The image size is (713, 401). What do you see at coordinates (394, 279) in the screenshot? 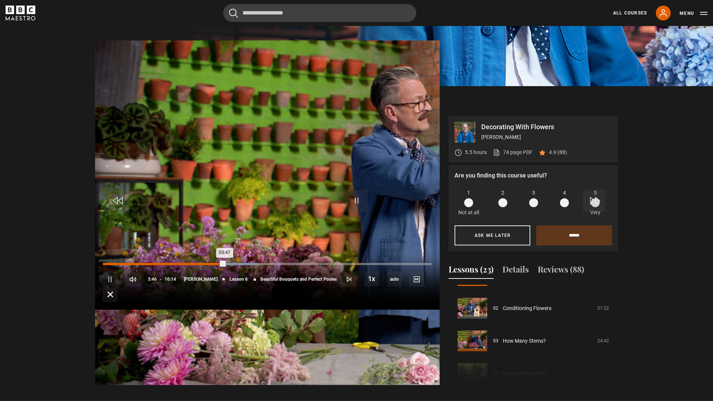
I see `div: Current quality: 1080p` at bounding box center [394, 279].